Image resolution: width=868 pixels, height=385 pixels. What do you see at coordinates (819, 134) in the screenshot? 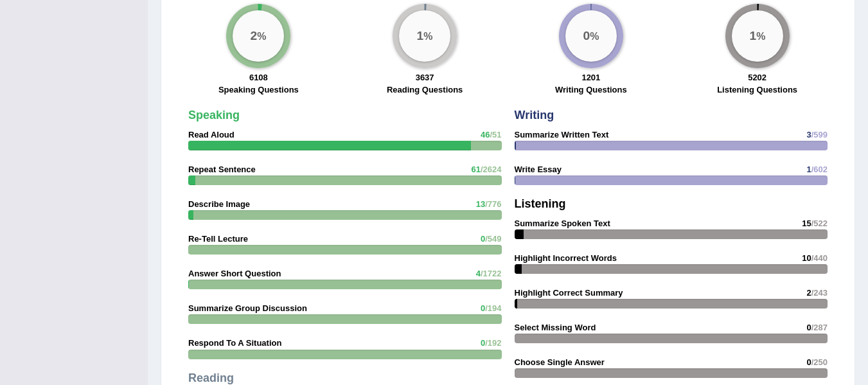
I see `span: /599` at bounding box center [819, 134].